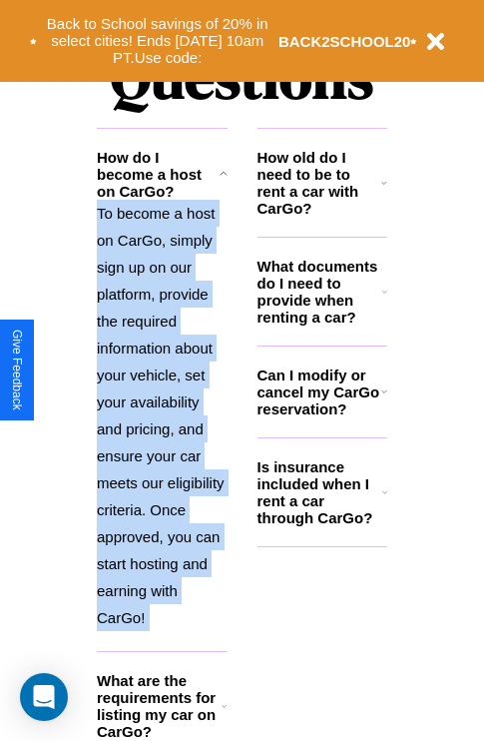 Image resolution: width=484 pixels, height=741 pixels. I want to click on p: To become a host on CarGo, simply sign up on our platform, provide the required information about..., so click(162, 416).